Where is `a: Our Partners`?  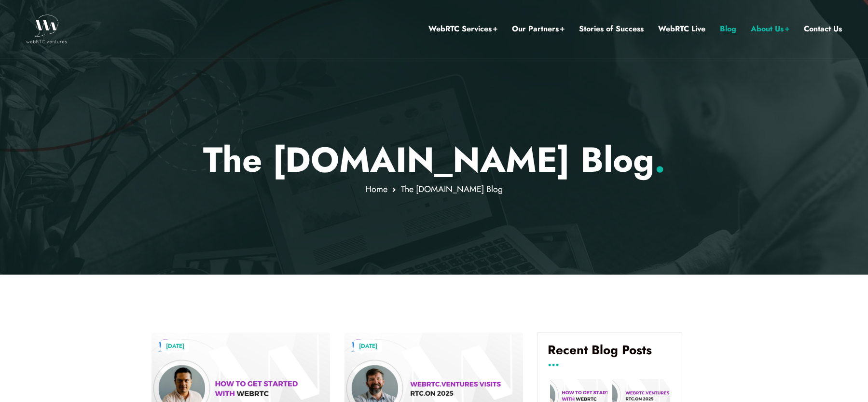 a: Our Partners is located at coordinates (538, 29).